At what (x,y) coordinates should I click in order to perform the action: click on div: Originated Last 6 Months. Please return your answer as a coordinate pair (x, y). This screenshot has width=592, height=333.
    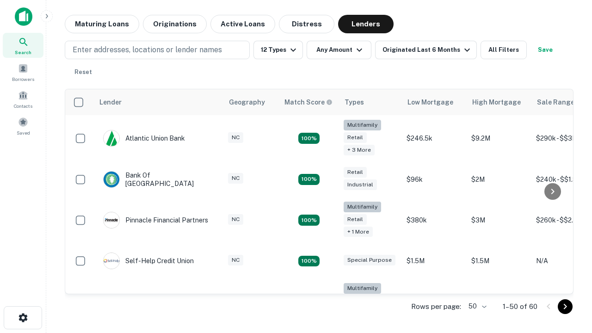
    Looking at the image, I should click on (428, 50).